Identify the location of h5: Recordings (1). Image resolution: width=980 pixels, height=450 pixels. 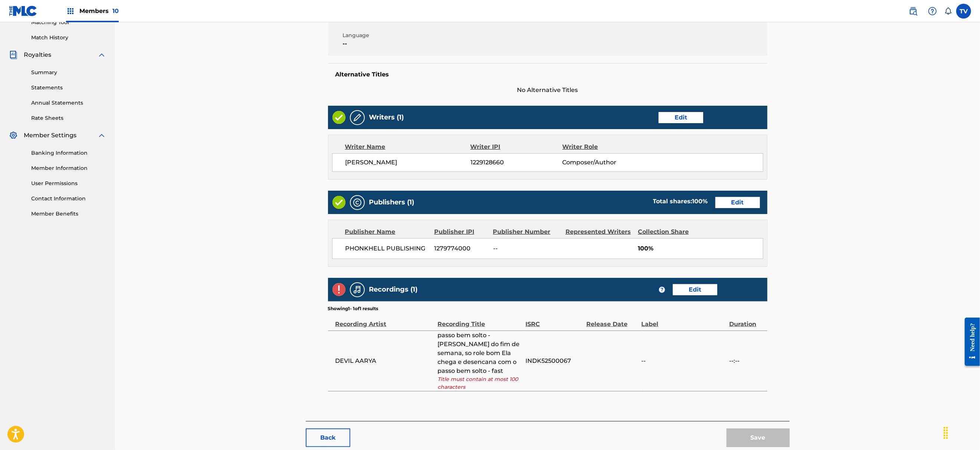
(393, 289).